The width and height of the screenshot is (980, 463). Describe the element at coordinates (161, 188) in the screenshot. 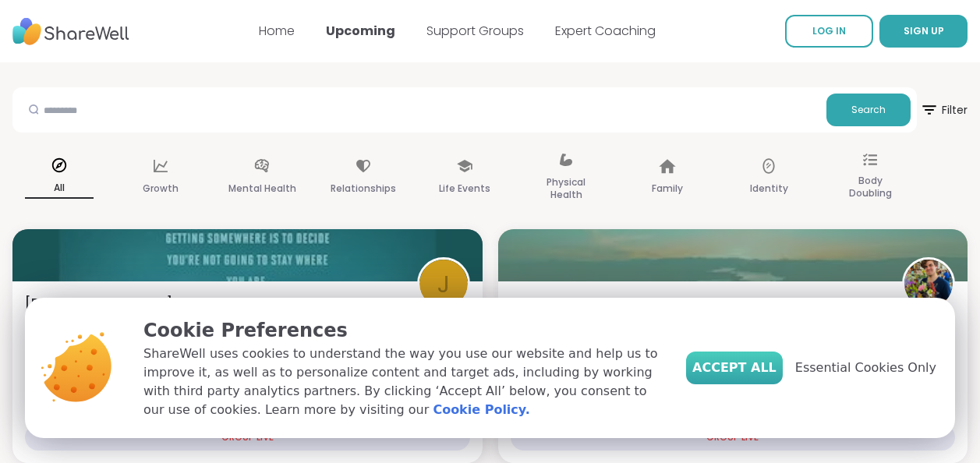

I see `p: Growth` at that location.